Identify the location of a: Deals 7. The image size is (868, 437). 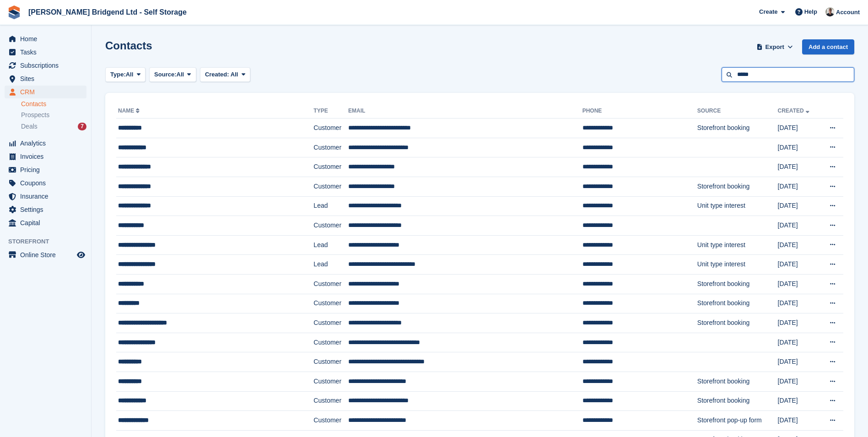
(53, 127).